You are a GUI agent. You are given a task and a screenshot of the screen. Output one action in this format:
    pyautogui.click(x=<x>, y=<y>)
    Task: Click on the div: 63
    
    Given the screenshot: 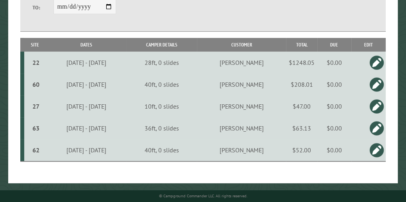 What is the action you would take?
    pyautogui.click(x=36, y=128)
    